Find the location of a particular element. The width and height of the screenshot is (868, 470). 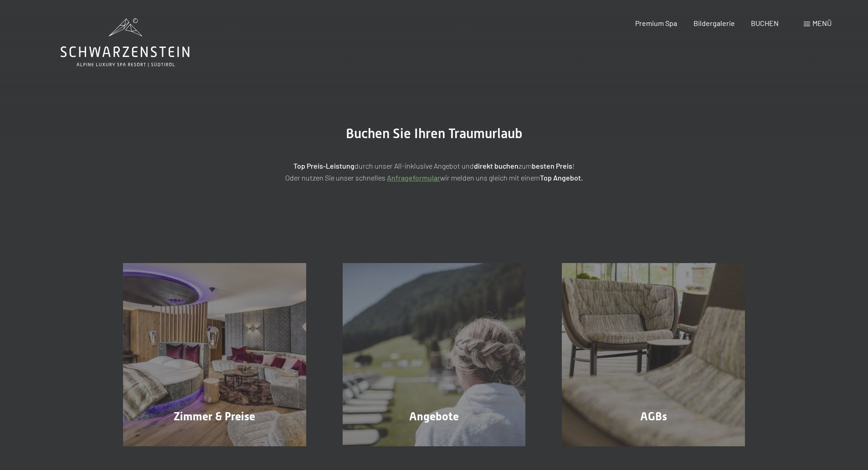

span: Bildergalerie is located at coordinates (714, 23).